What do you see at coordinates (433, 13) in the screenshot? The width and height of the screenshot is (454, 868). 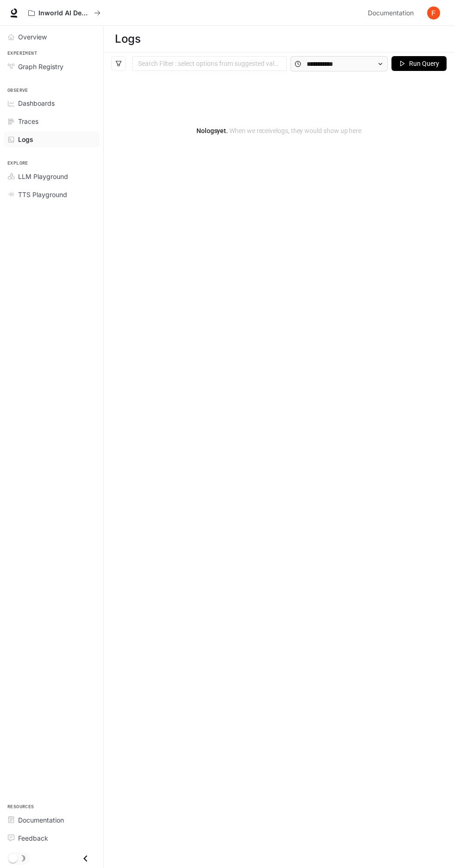 I see `button: User avatar` at bounding box center [433, 13].